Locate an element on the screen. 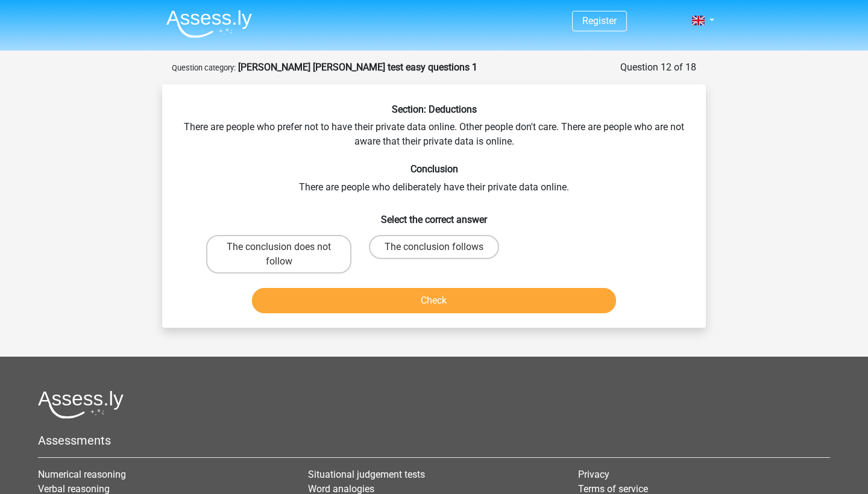  h6: Select the correct answer is located at coordinates (434, 215).